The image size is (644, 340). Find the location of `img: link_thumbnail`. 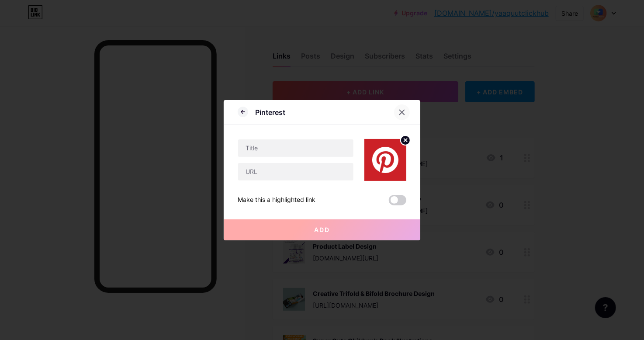

img: link_thumbnail is located at coordinates (385, 160).